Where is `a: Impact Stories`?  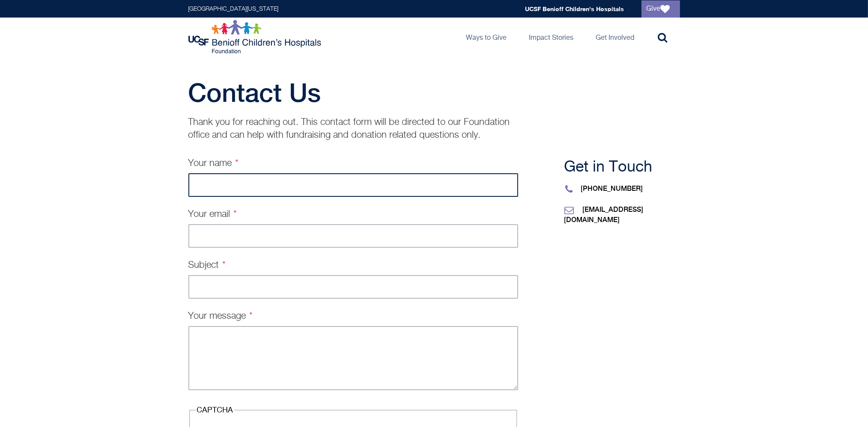
a: Impact Stories is located at coordinates (551, 37).